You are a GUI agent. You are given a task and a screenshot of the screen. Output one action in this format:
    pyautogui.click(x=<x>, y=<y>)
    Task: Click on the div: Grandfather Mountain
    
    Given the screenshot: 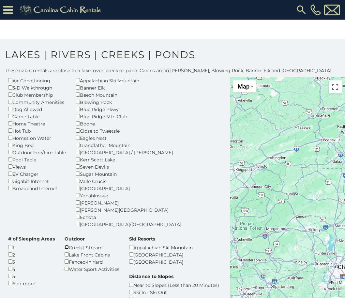 What is the action you would take?
    pyautogui.click(x=129, y=145)
    